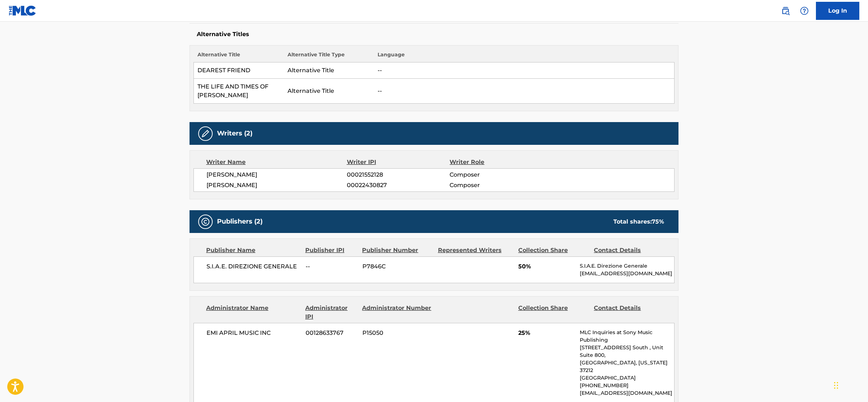 The width and height of the screenshot is (868, 402). I want to click on div: Help, so click(805, 11).